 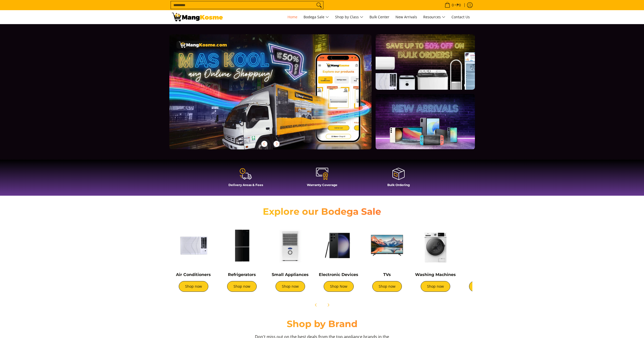 What do you see at coordinates (319, 5) in the screenshot?
I see `button: Search` at bounding box center [319, 5].